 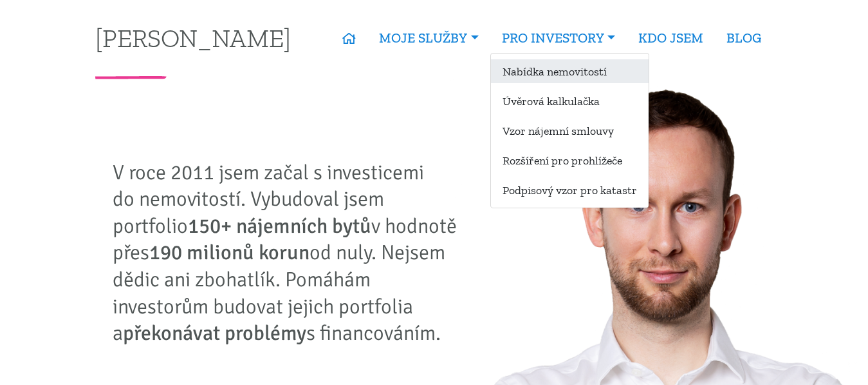 I want to click on a: Podpisový vzor pro katastr, so click(x=570, y=189).